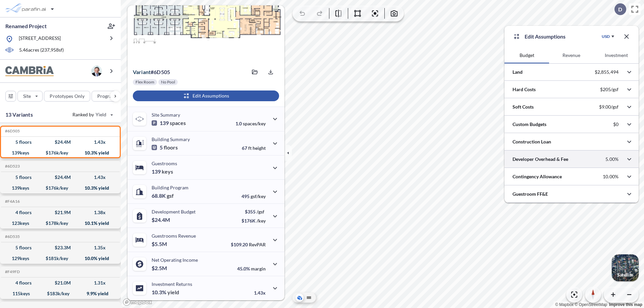 Image resolution: width=644 pixels, height=308 pixels. Describe the element at coordinates (178, 123) in the screenshot. I see `span: spaces` at that location.